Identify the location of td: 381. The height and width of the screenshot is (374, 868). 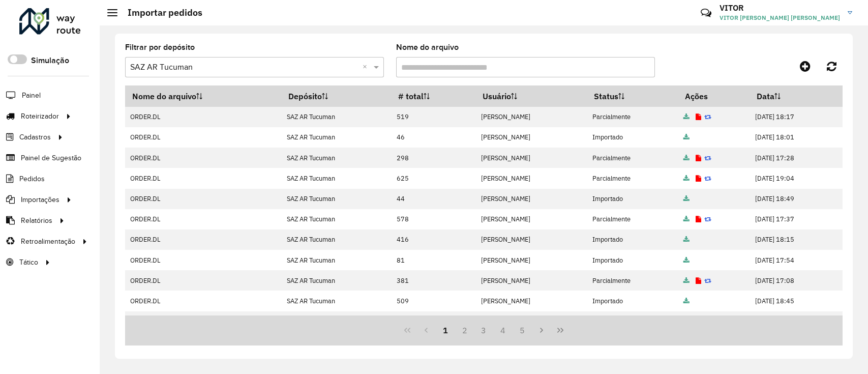
(433, 280).